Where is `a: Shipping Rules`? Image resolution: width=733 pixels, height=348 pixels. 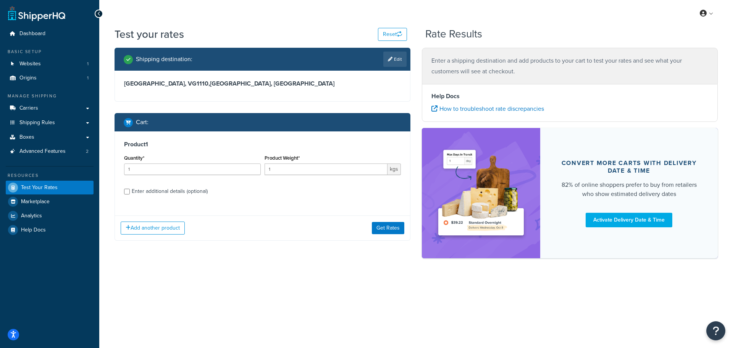
a: Shipping Rules is located at coordinates (50, 123).